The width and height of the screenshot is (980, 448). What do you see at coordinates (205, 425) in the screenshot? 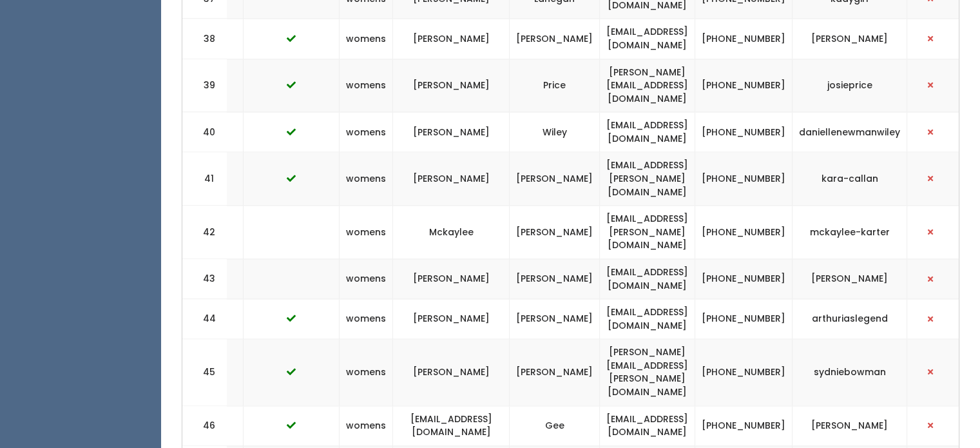
I see `td: 46` at bounding box center [205, 425].